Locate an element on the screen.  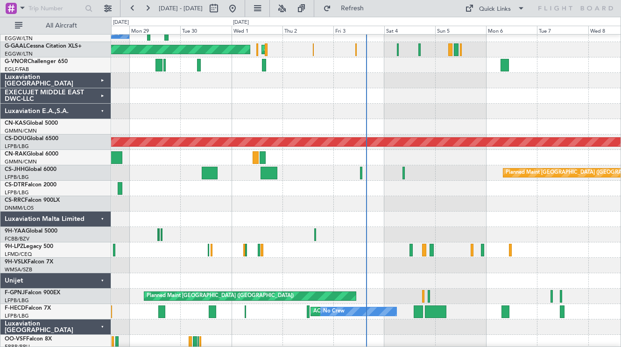
div: Tue 7 is located at coordinates (562, 30).